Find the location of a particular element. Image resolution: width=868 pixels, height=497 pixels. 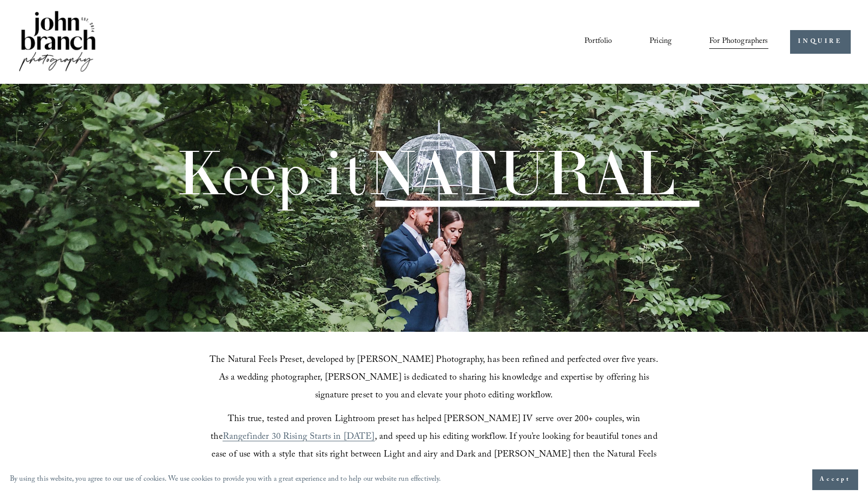

h1: Keep it is located at coordinates (426, 172).